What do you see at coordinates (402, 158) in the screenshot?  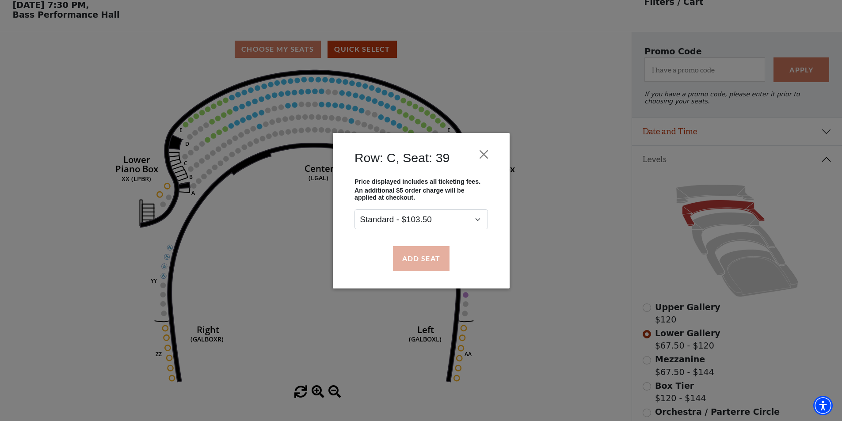 I see `h4: Row: C, Seat: 39` at bounding box center [402, 158].